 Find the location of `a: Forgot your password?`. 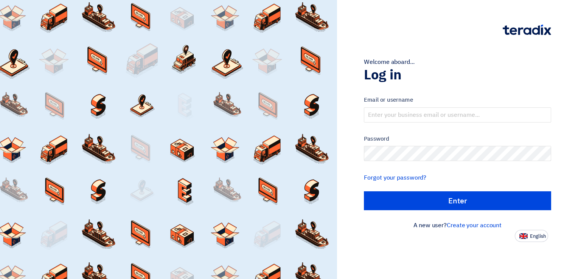

a: Forgot your password? is located at coordinates (395, 178).